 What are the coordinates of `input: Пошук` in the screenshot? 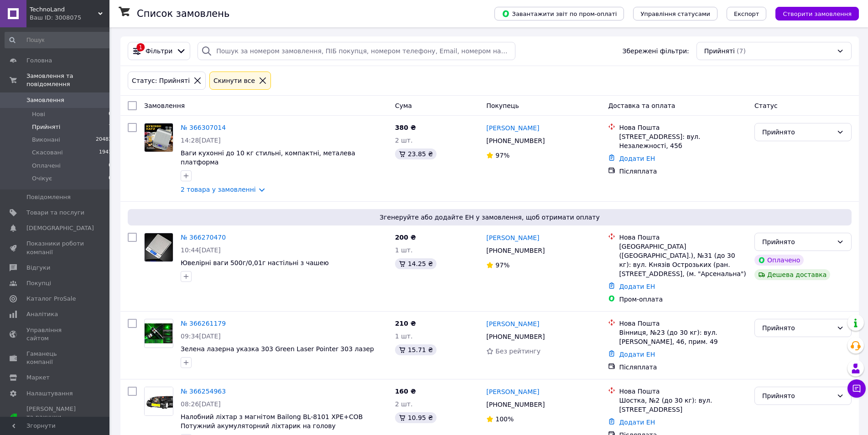 It's located at (58, 40).